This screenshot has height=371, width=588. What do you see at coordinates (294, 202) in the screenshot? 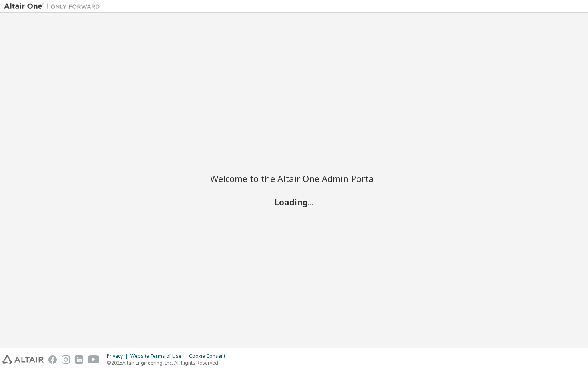
I see `h2: Loading...` at bounding box center [294, 202].